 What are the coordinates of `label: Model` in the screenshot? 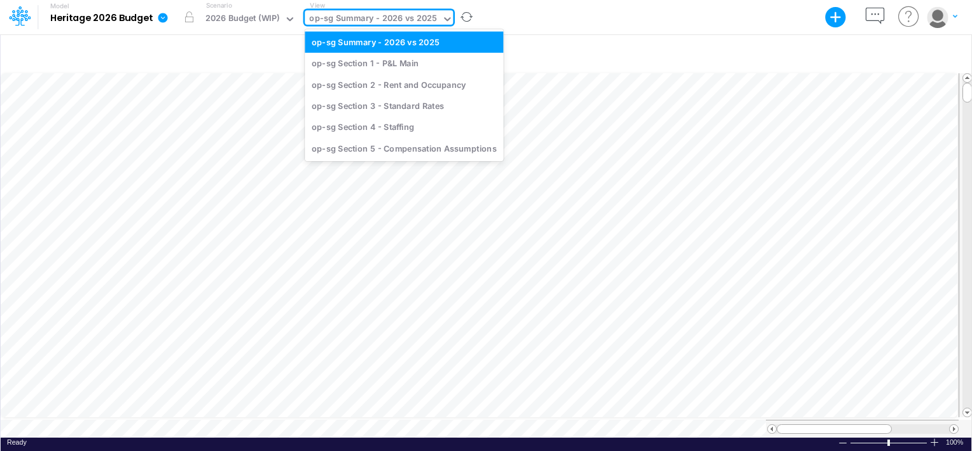 It's located at (60, 6).